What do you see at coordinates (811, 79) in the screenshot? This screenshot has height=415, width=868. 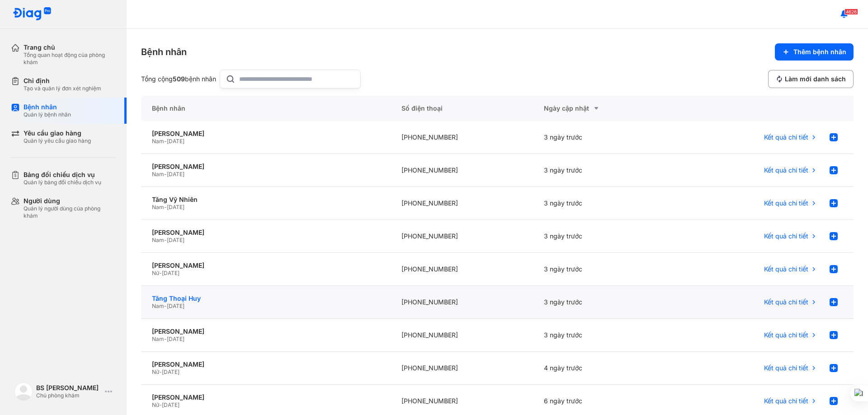 I see `button: Làm mới danh sách` at bounding box center [811, 79].